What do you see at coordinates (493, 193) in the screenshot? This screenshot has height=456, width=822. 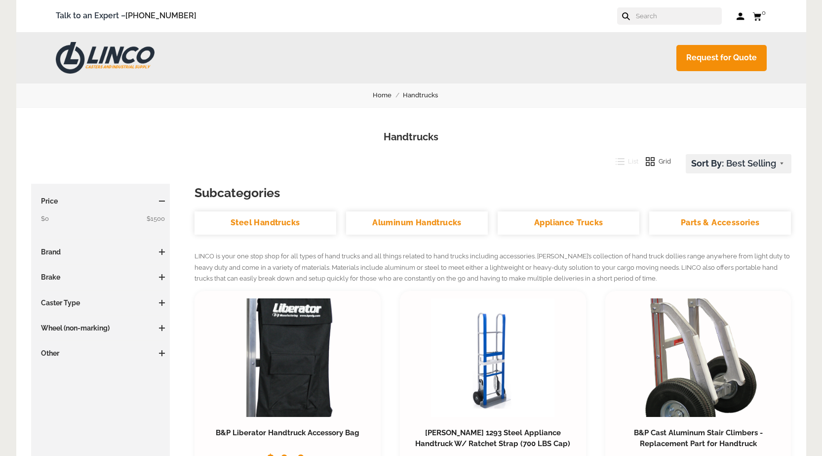 I see `h3: Subcategories` at bounding box center [493, 193].